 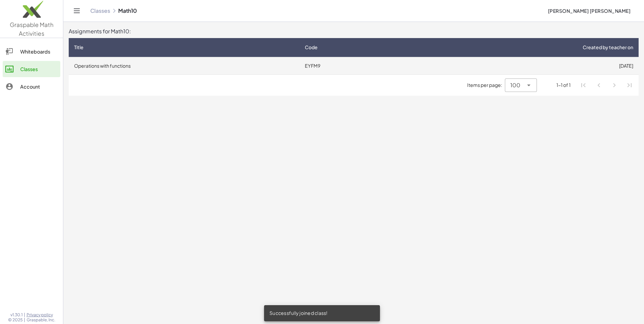 I want to click on div: Classes, so click(x=39, y=69).